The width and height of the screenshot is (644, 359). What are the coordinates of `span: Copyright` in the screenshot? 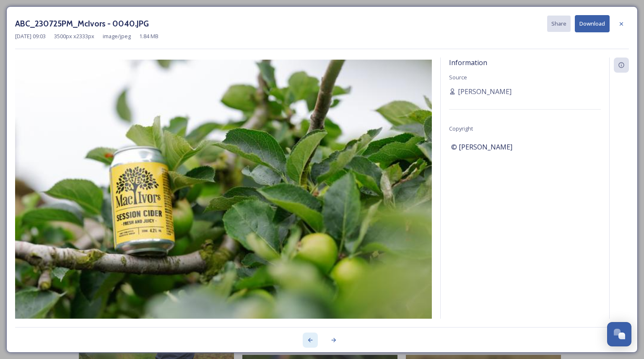 It's located at (461, 128).